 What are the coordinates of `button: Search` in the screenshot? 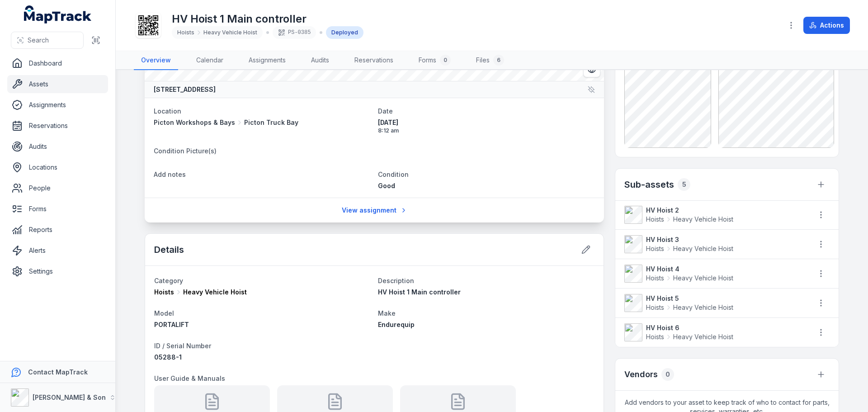 It's located at (47, 40).